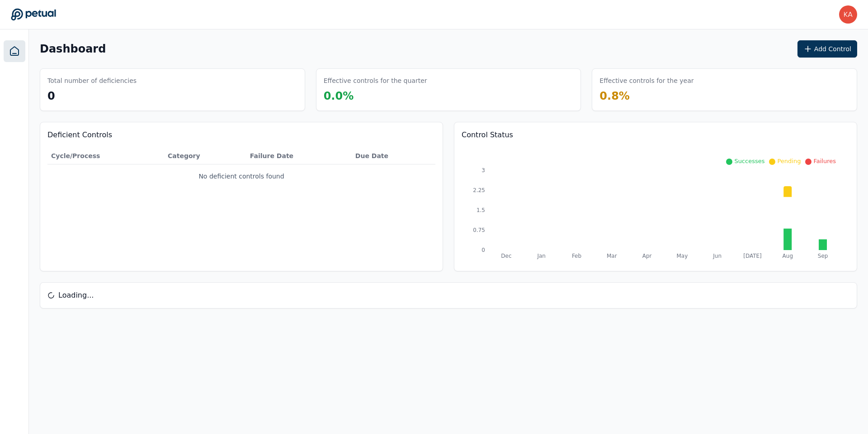 This screenshot has height=434, width=868. What do you see at coordinates (449, 295) in the screenshot?
I see `div: Loading...` at bounding box center [449, 295].